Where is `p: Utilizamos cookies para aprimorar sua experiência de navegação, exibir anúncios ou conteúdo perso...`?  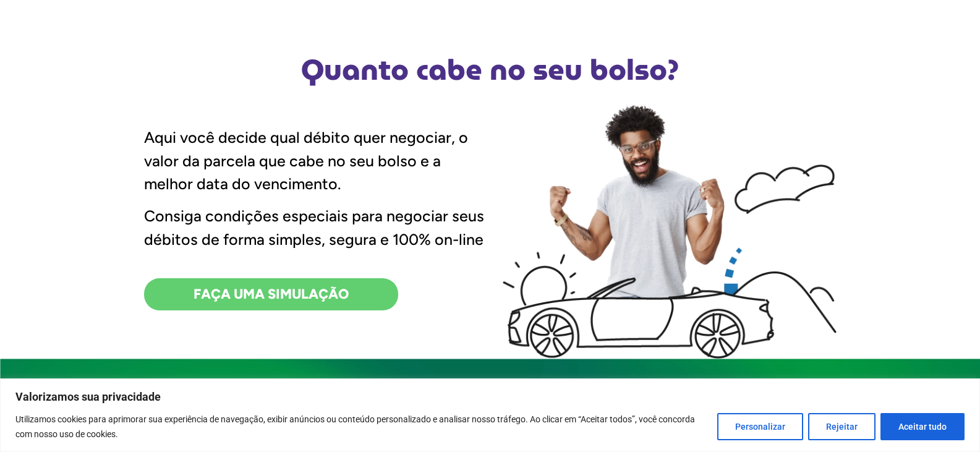
p: Utilizamos cookies para aprimorar sua experiência de navegação, exibir anúncios ou conteúdo perso... is located at coordinates (362, 427).